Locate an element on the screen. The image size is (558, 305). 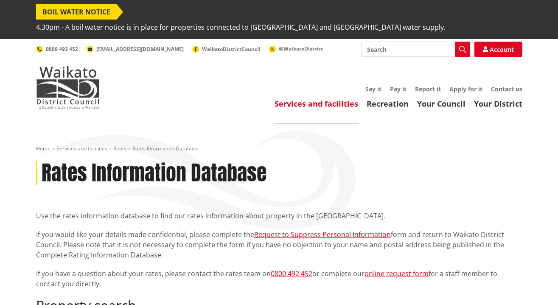
a: Pay it is located at coordinates (398, 89).